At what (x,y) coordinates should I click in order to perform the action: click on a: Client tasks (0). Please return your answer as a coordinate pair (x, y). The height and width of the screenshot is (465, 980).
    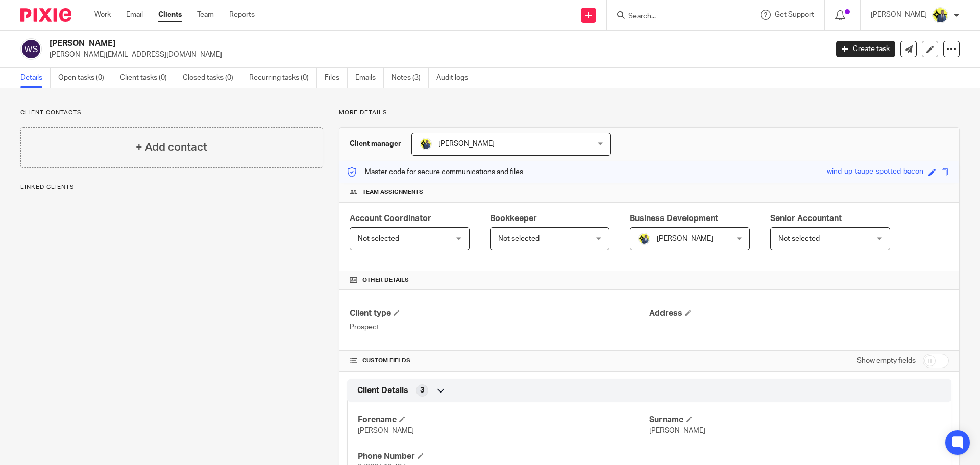
    Looking at the image, I should click on (148, 78).